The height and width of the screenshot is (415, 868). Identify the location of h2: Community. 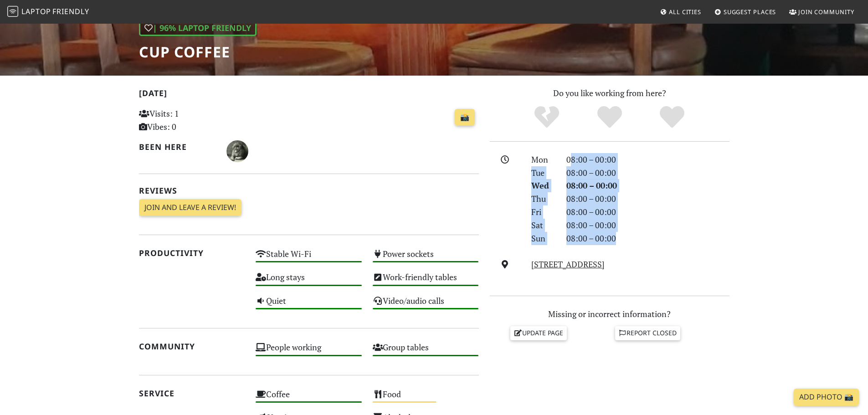
(192, 346).